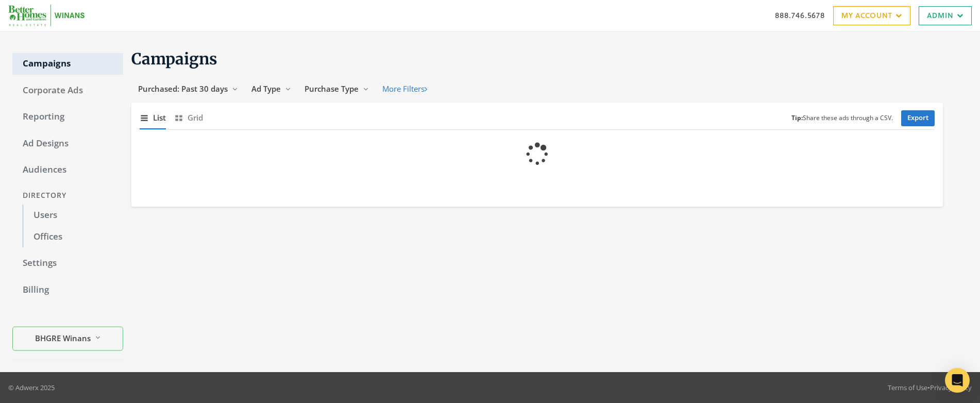 The image size is (980, 403). What do you see at coordinates (183, 88) in the screenshot?
I see `span: Purchased: Past 30 days` at bounding box center [183, 88].